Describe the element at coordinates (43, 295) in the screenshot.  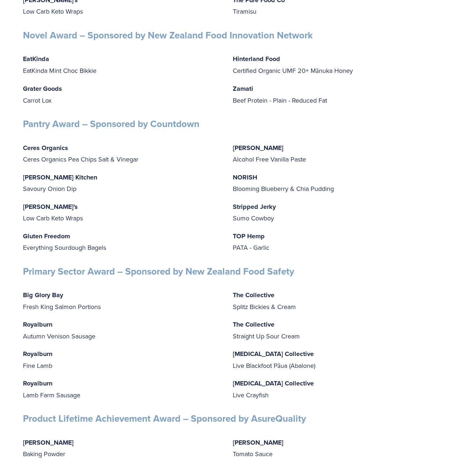
I see `strong: Big Glory Bay` at that location.